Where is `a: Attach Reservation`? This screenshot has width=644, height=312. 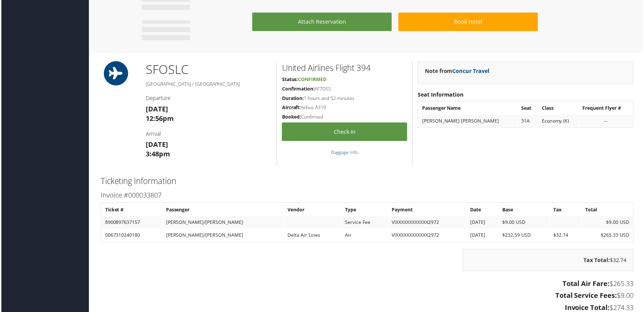 a: Attach Reservation is located at coordinates (322, 22).